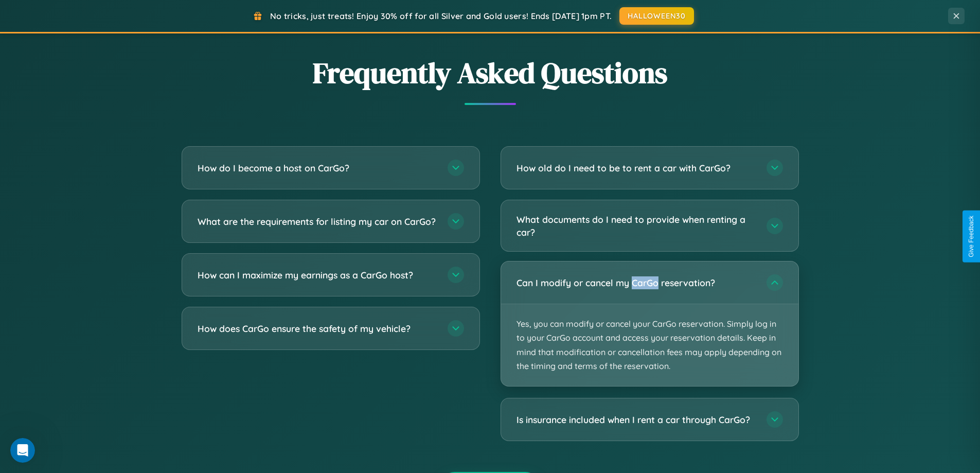 This screenshot has height=473, width=980. I want to click on h3: How does CarGo ensure the safety of my vehicle?, so click(318, 329).